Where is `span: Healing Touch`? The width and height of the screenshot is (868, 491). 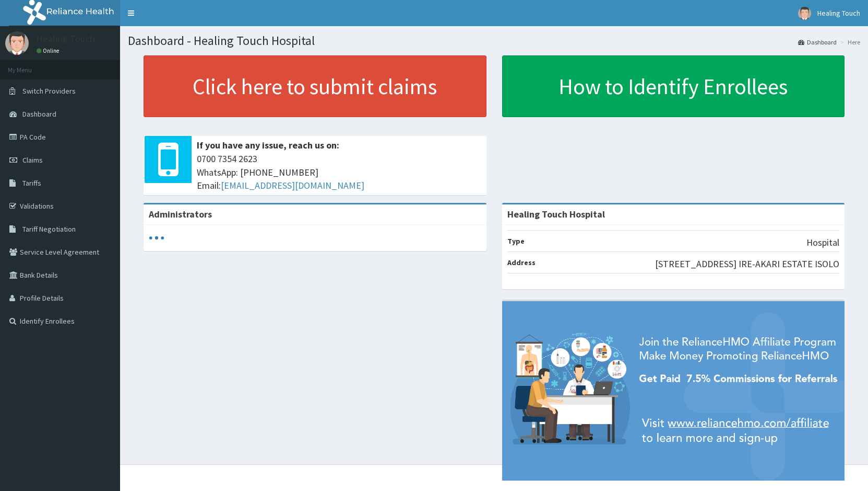 span: Healing Touch is located at coordinates (839, 13).